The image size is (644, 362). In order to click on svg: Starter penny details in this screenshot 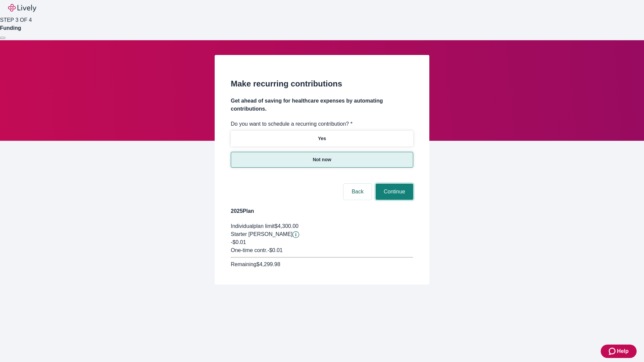, I will do `click(296, 235)`.